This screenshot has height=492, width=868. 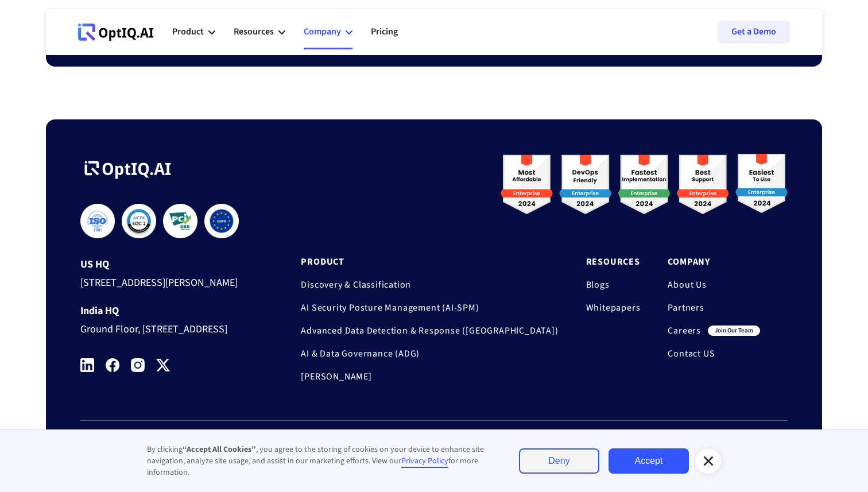 I want to click on a: Contact US, so click(x=714, y=354).